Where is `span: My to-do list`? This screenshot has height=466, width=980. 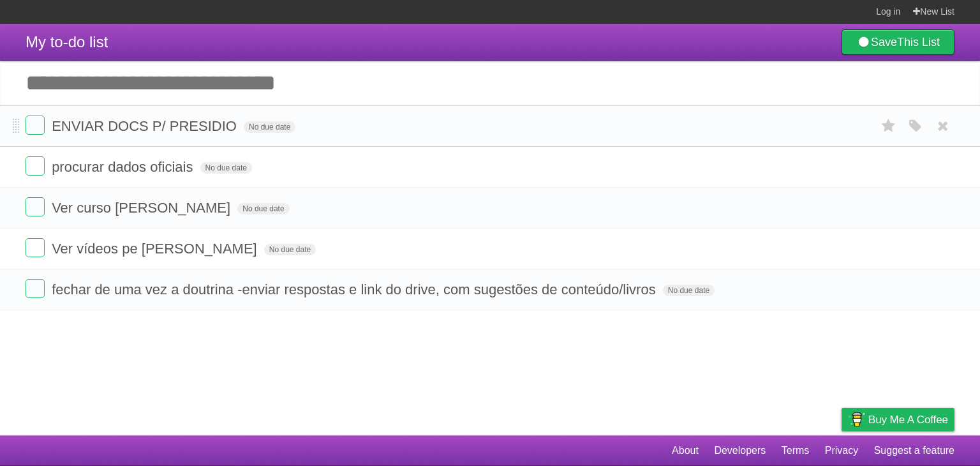 span: My to-do list is located at coordinates (67, 42).